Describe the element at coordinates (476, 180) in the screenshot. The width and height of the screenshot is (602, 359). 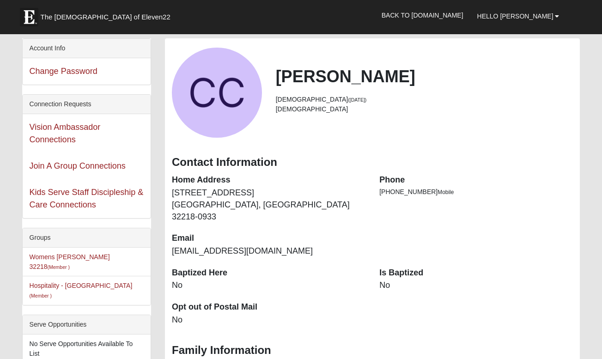
I see `dt: Phone` at that location.